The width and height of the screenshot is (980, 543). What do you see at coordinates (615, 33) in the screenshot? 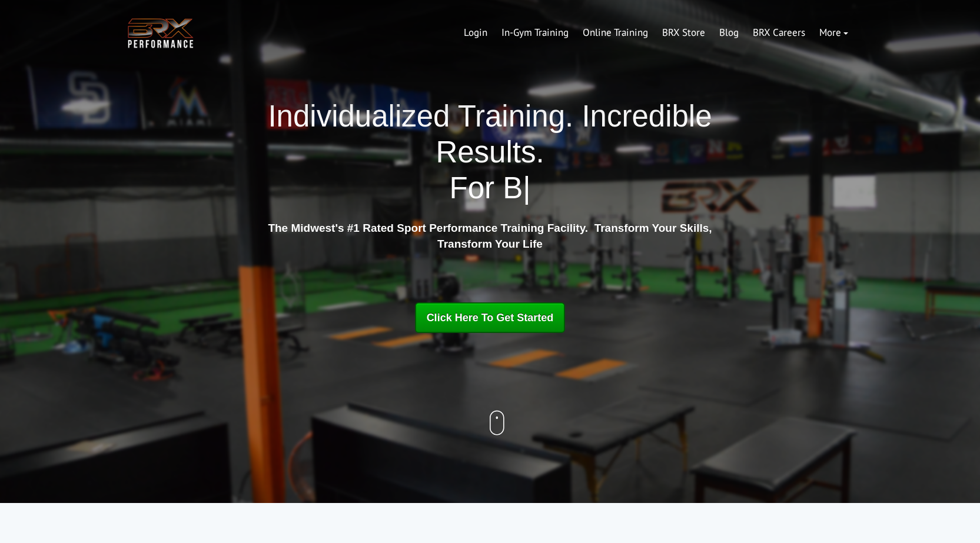
I see `a: Online Training` at bounding box center [615, 33].